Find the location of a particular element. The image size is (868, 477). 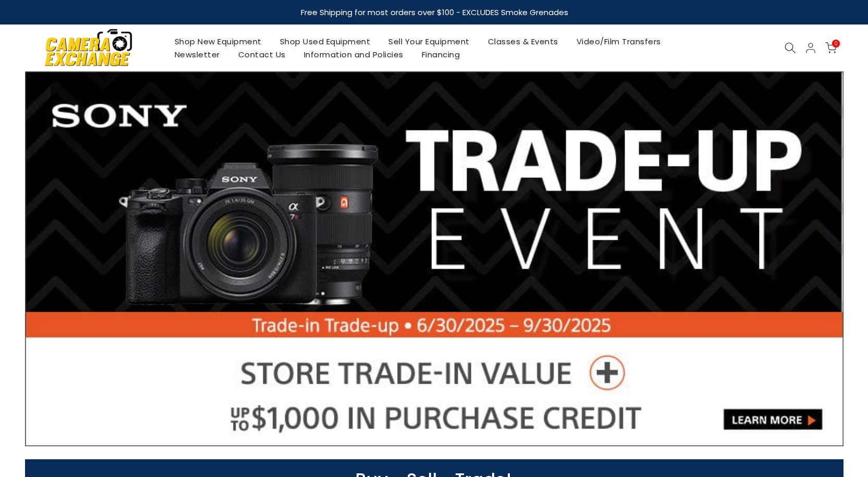

a: Information and Policies is located at coordinates (354, 54).